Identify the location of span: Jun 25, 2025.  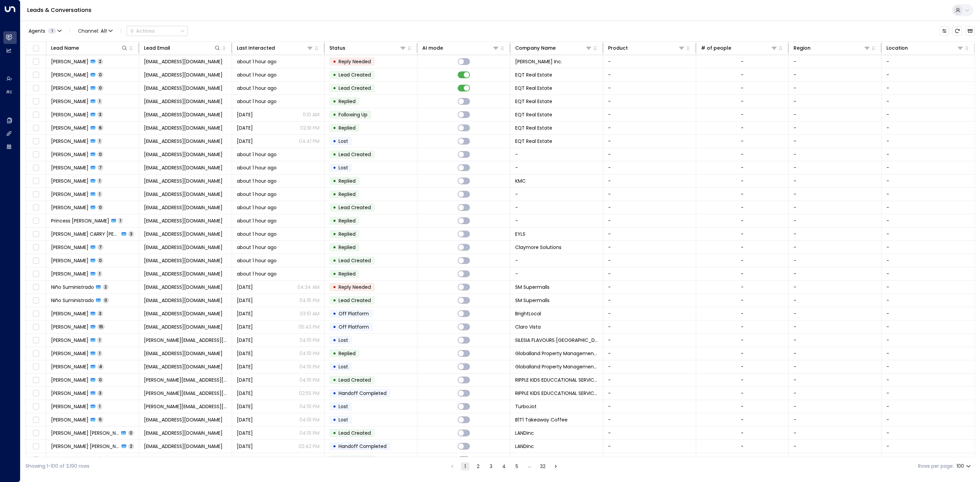
(244, 142).